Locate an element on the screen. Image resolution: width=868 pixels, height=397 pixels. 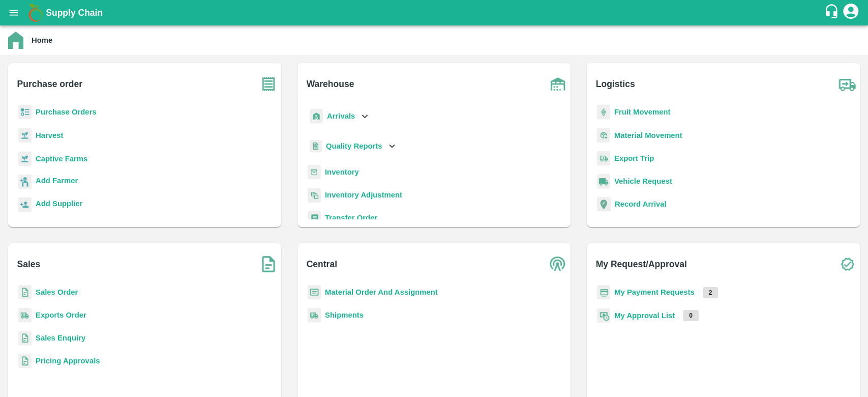
b: Supply Chain is located at coordinates (74, 13).